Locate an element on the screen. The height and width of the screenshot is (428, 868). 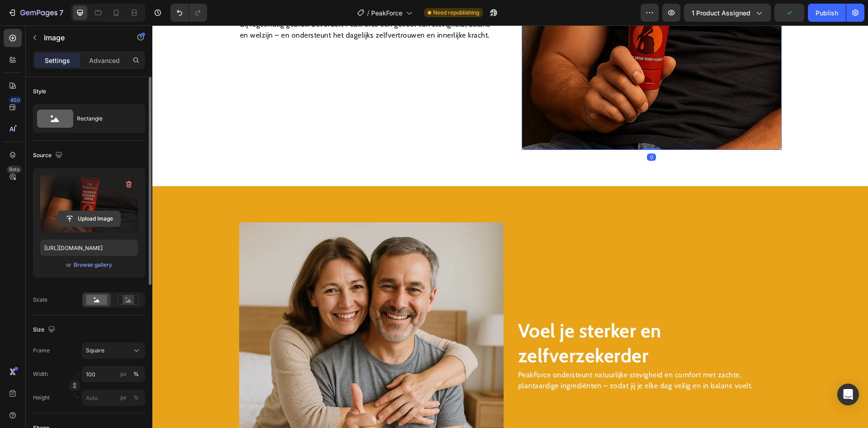
button: 7 is located at coordinates (35, 13).